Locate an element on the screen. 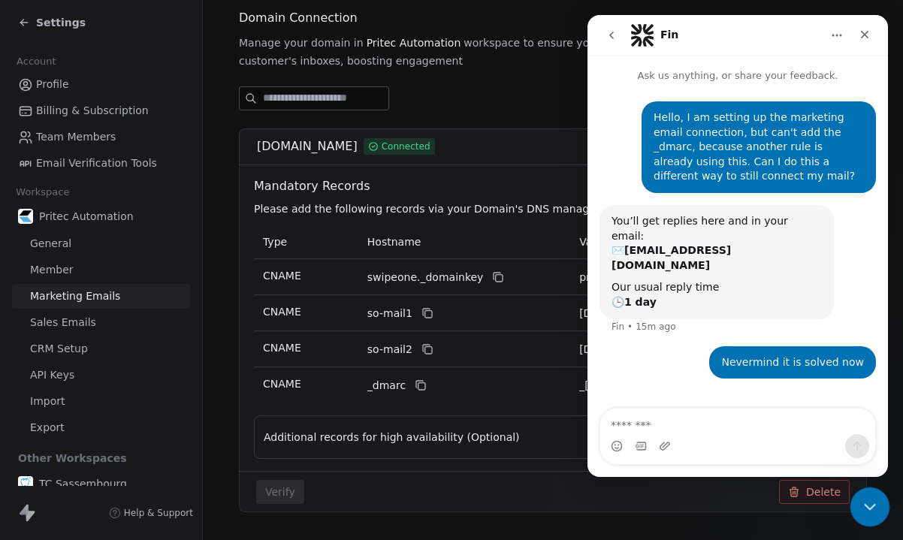 This screenshot has height=540, width=903. a: Team Members is located at coordinates (101, 137).